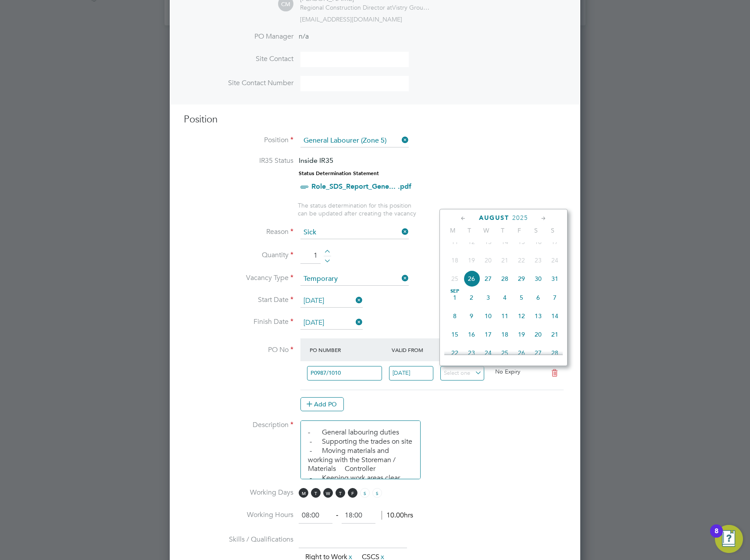 The width and height of the screenshot is (750, 560). What do you see at coordinates (239, 36) in the screenshot?
I see `label: PO Manager` at bounding box center [239, 36].